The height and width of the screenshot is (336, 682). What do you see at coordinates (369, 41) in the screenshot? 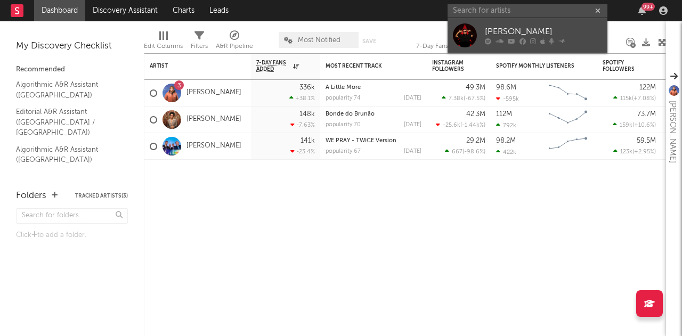
I see `button: Save` at bounding box center [369, 41].